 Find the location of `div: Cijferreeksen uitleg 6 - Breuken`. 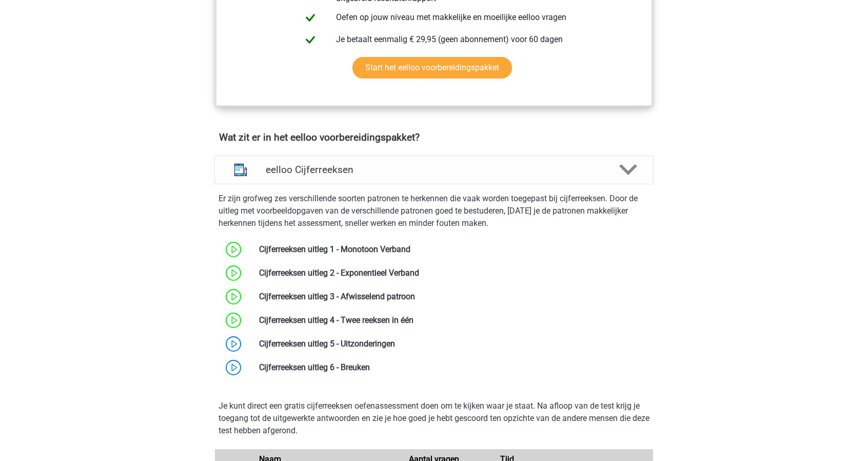

div: Cijferreeksen uitleg 6 - Breuken is located at coordinates (452, 368).